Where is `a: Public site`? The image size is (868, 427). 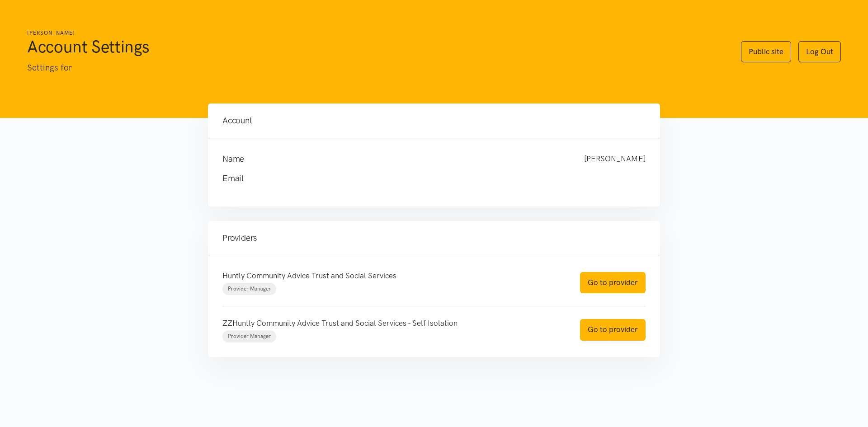
a: Public site is located at coordinates (766, 52).